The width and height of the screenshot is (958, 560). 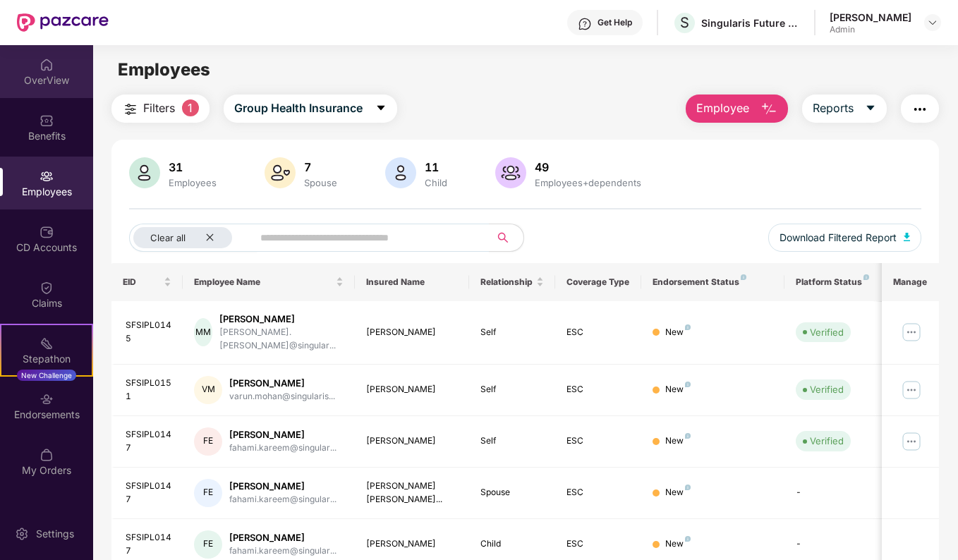 What do you see at coordinates (506, 238) in the screenshot?
I see `button: search` at bounding box center [506, 238].